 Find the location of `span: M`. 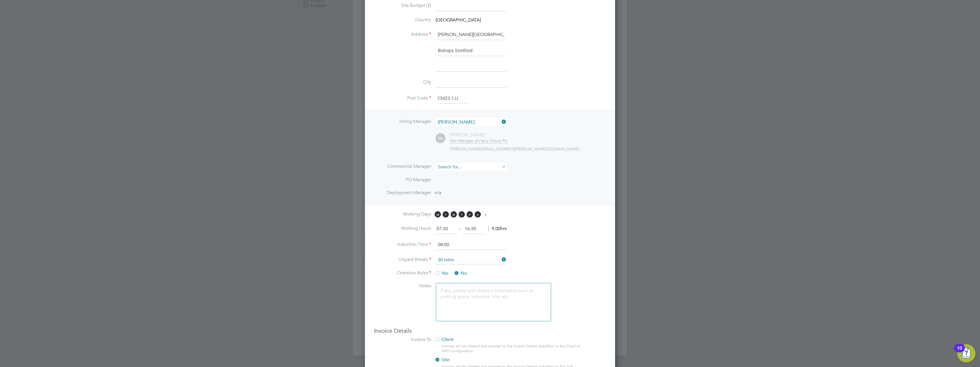

span: M is located at coordinates (438, 215).